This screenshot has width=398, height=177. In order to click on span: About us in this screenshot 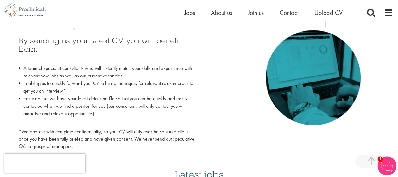, I will do `click(221, 13)`.